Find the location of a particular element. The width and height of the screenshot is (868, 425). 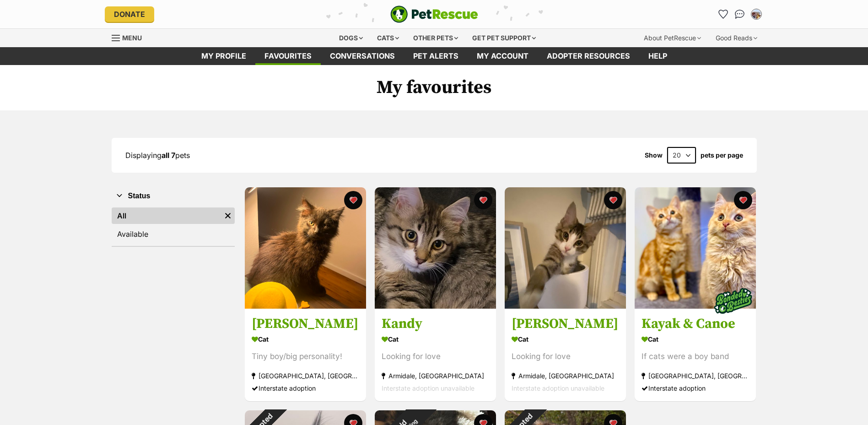

span: Displaying pets is located at coordinates (157, 155).